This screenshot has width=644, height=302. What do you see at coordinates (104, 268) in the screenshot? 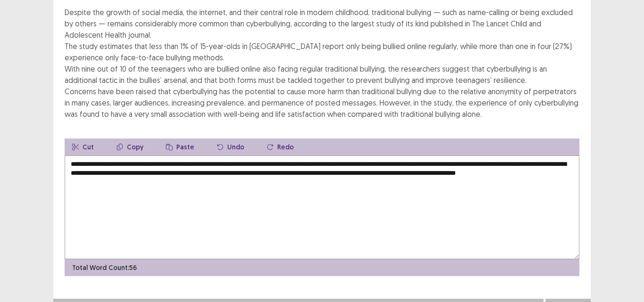
I see `p: Total Word Count: 56` at bounding box center [104, 268].